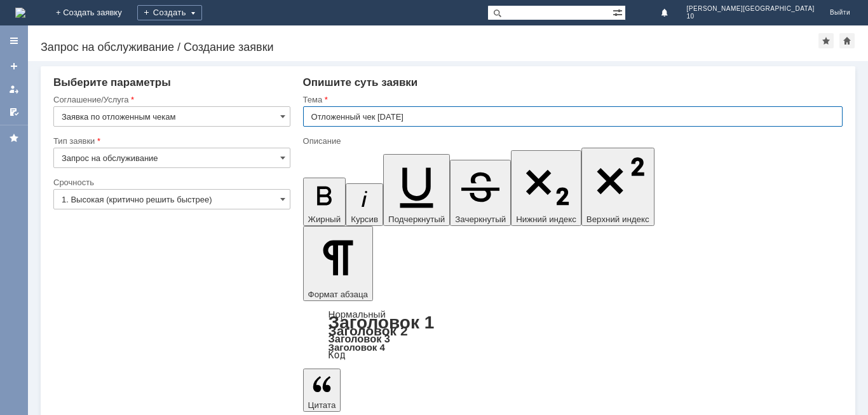 This screenshot has height=415, width=868. I want to click on a: Мои согласования, so click(14, 112).